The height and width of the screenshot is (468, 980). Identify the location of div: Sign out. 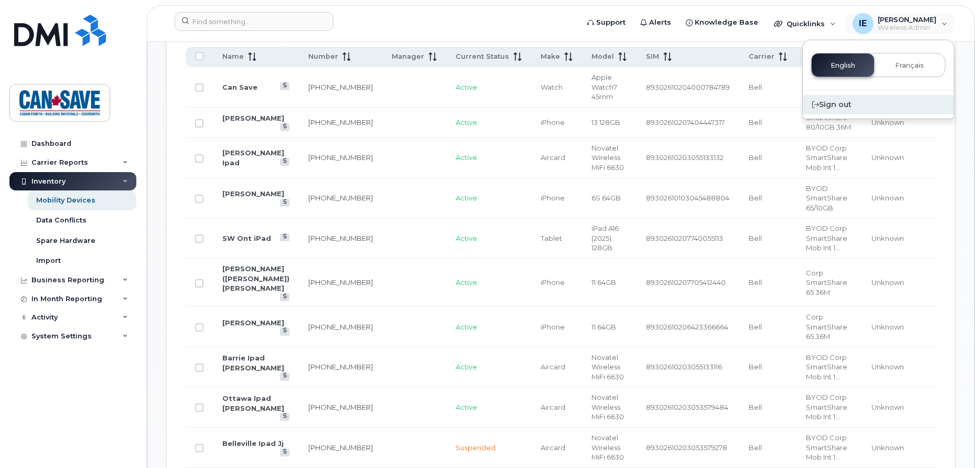
(878, 105).